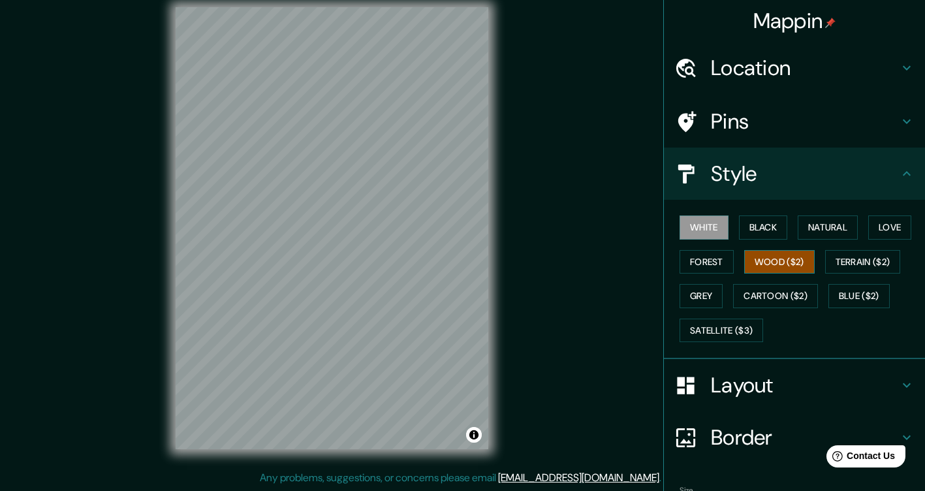  Describe the element at coordinates (794, 174) in the screenshot. I see `div: Style` at that location.